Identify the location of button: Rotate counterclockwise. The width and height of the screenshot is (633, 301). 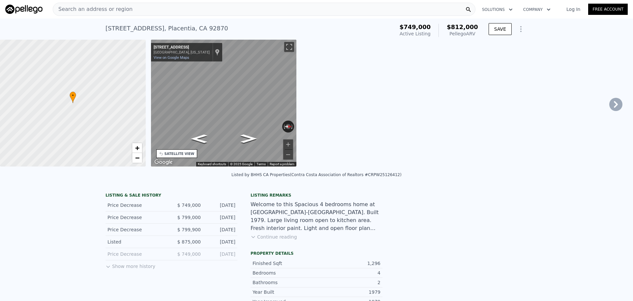
(284, 126).